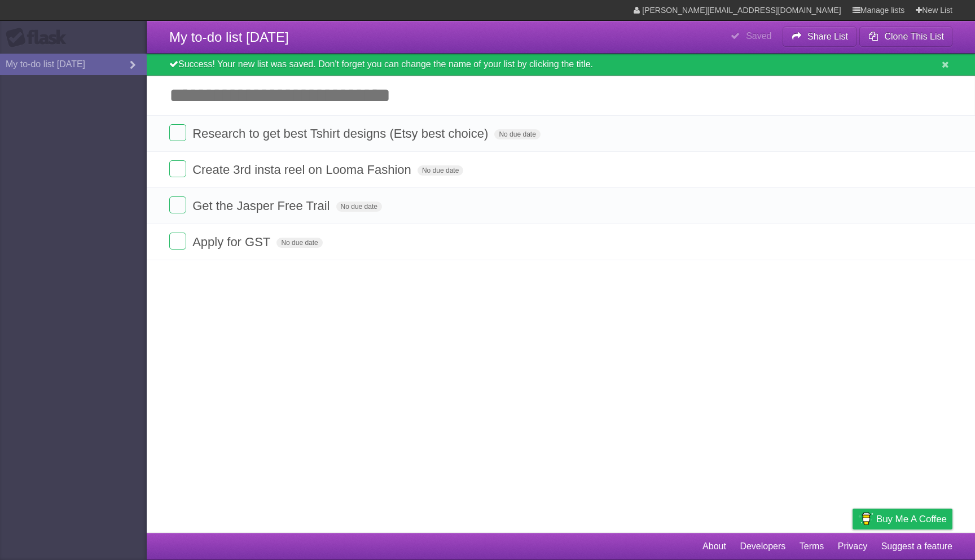 This screenshot has height=560, width=975. Describe the element at coordinates (759, 35) in the screenshot. I see `b: Saved` at that location.